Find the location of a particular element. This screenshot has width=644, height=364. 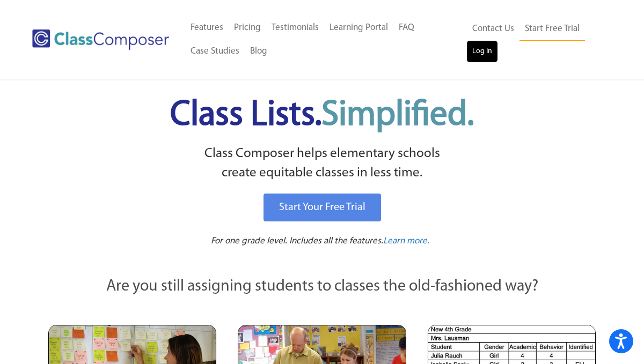

a: Learning Portal is located at coordinates (358, 28).